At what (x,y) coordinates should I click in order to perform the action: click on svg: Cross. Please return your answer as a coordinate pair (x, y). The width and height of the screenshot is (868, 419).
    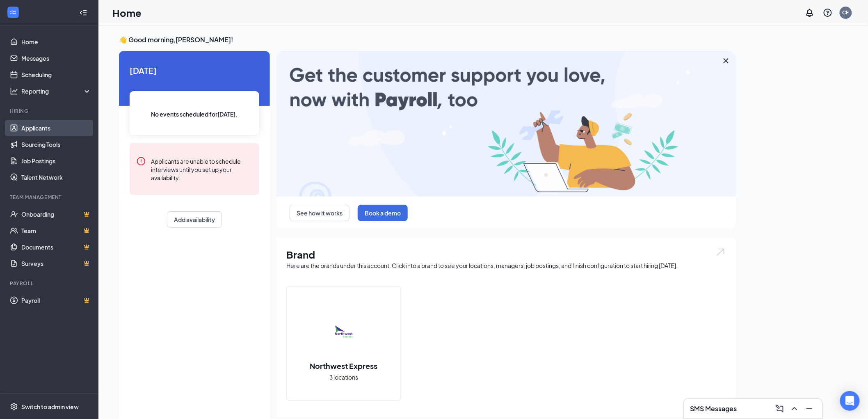
    Looking at the image, I should click on (726, 61).